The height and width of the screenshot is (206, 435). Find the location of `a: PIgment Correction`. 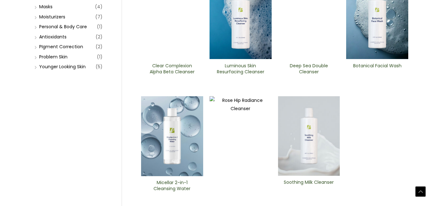

a: PIgment Correction is located at coordinates (61, 47).